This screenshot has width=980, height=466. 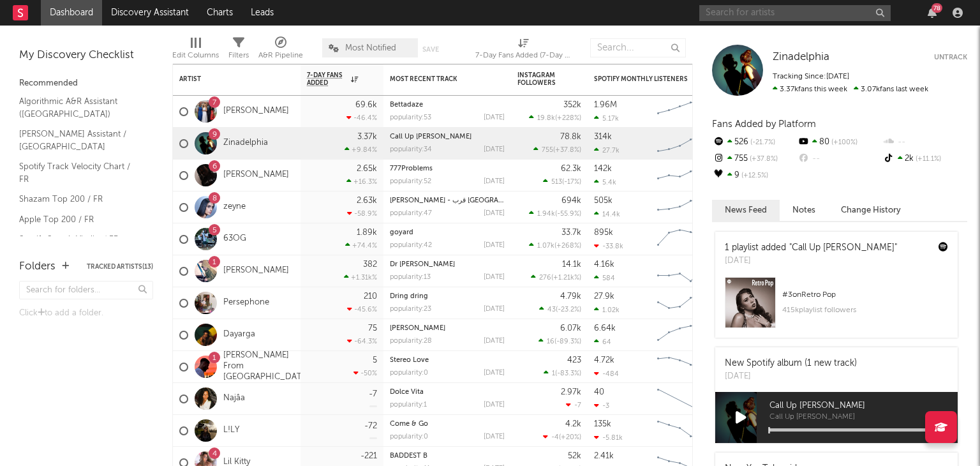 I want to click on a: Spotify Search Virality / FR, so click(x=80, y=239).